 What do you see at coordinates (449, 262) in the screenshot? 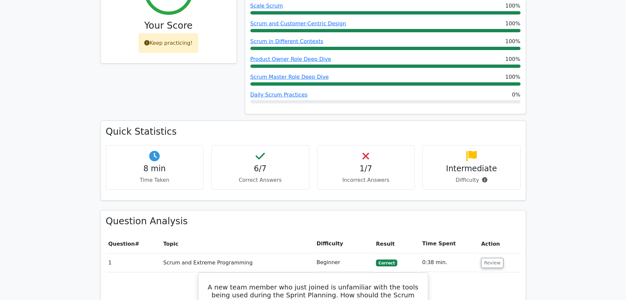
I see `td: 0:38 min.` at bounding box center [449, 262].